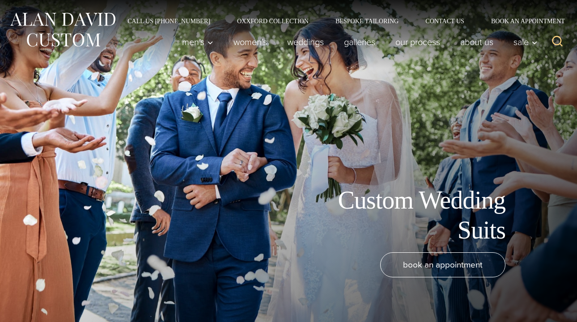 The height and width of the screenshot is (322, 577). I want to click on a: Contact Us, so click(445, 21).